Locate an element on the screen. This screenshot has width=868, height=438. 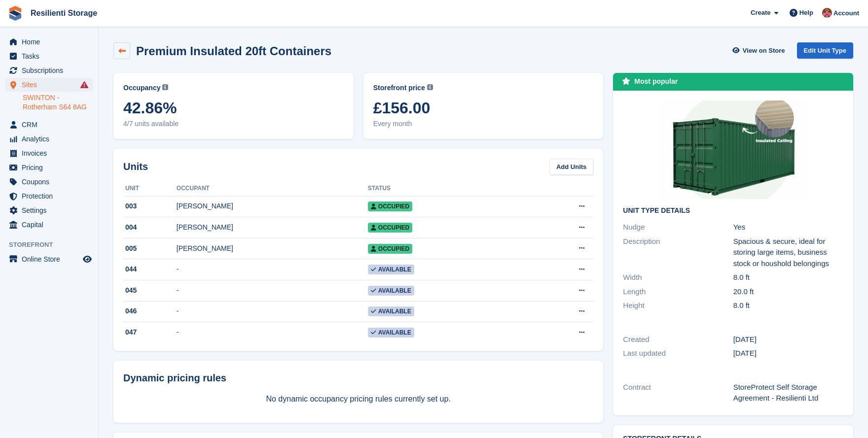
div: 047 is located at coordinates (150, 332).